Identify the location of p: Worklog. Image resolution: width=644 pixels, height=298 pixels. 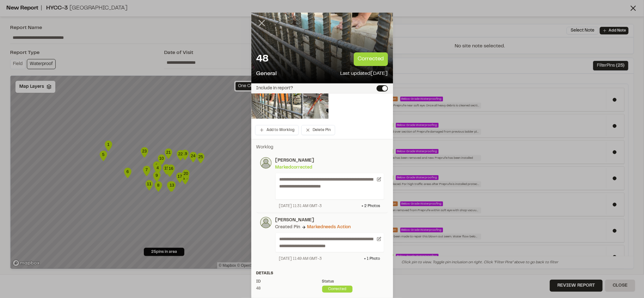
(322, 148).